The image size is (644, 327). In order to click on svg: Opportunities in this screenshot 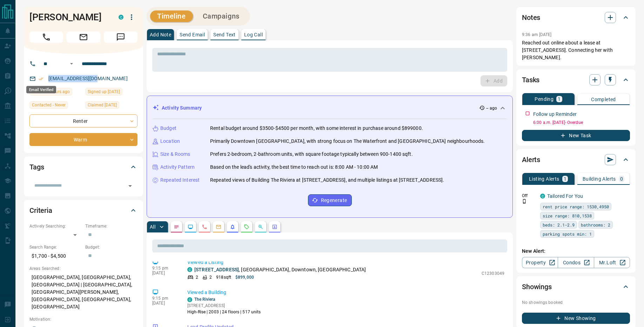, I will do `click(261, 227)`.